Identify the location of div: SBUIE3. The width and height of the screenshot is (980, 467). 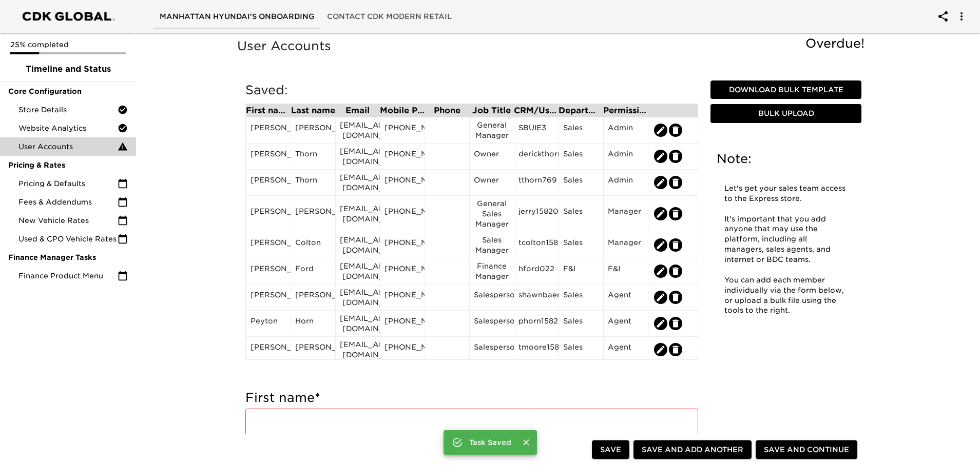
(536, 130).